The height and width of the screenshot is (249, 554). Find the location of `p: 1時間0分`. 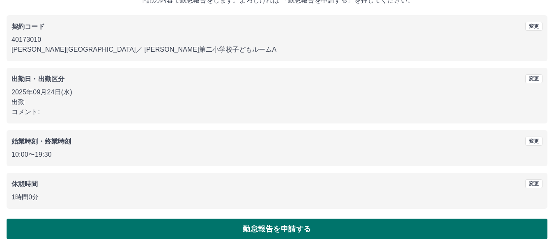

p: 1時間0分 is located at coordinates (277, 197).